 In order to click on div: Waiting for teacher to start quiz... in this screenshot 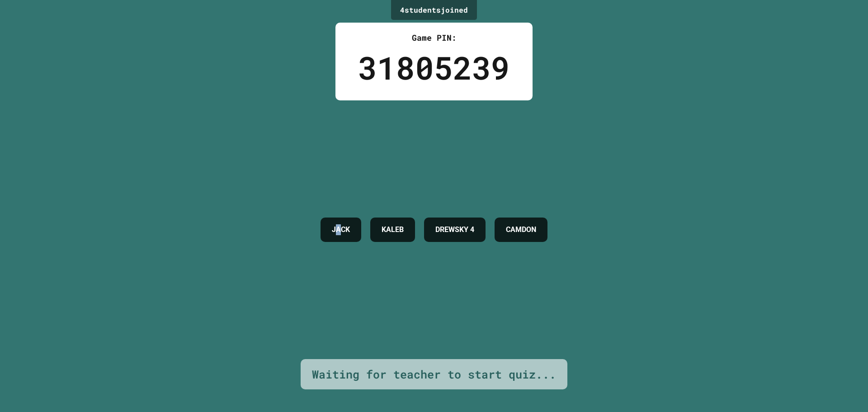, I will do `click(434, 375)`.